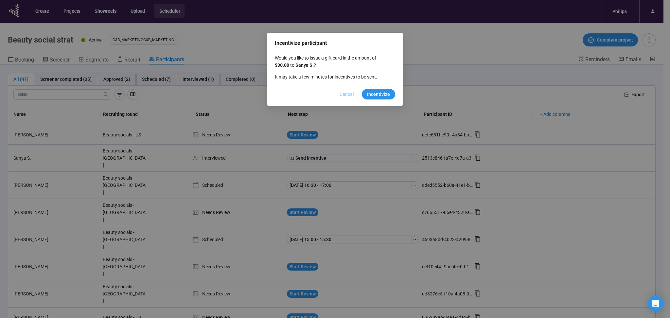 The image size is (670, 318). What do you see at coordinates (347, 94) in the screenshot?
I see `button: Cancel` at bounding box center [347, 94].